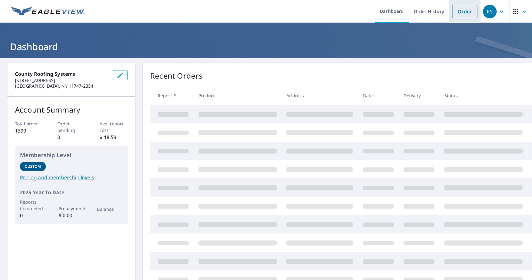 The height and width of the screenshot is (280, 532). I want to click on a: Pricing and membership levels, so click(71, 177).